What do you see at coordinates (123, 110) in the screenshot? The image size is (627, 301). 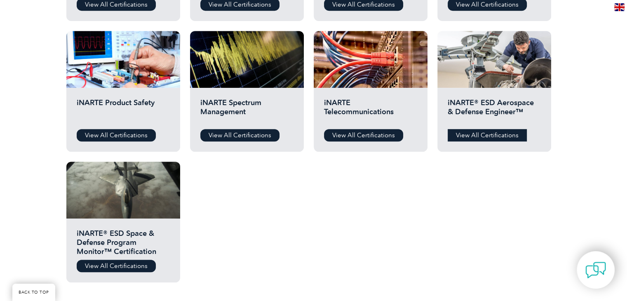 I see `h2: iNARTE Product Safety` at bounding box center [123, 110].